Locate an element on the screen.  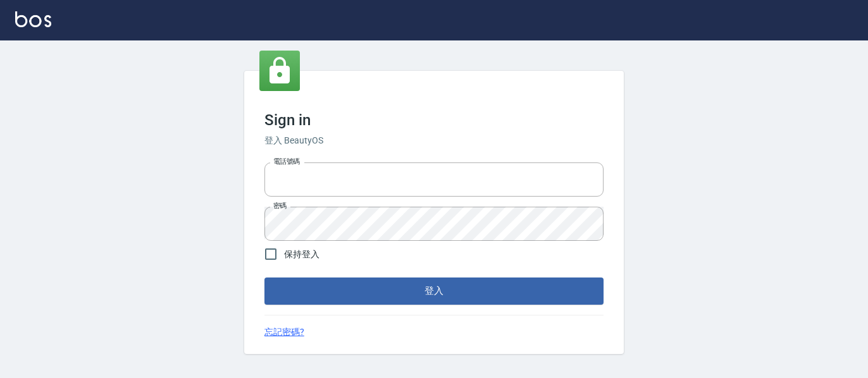
label: 電話號碼 is located at coordinates (287, 161).